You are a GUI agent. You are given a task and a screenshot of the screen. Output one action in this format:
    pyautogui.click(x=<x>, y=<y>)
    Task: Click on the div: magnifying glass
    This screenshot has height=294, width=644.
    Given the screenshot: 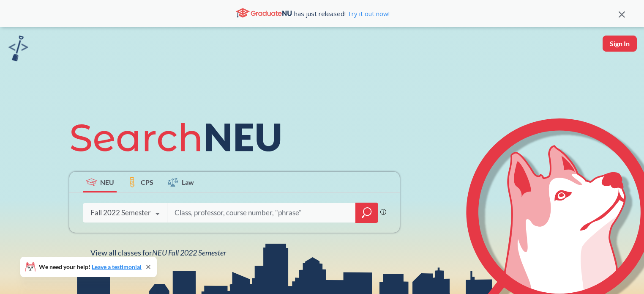 What is the action you would take?
    pyautogui.click(x=367, y=213)
    